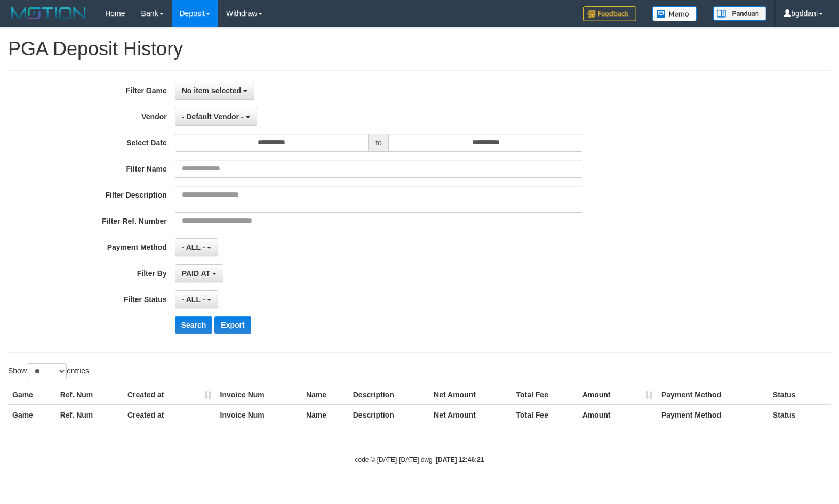 This screenshot has width=839, height=504. I want to click on img: panduan.png, so click(740, 13).